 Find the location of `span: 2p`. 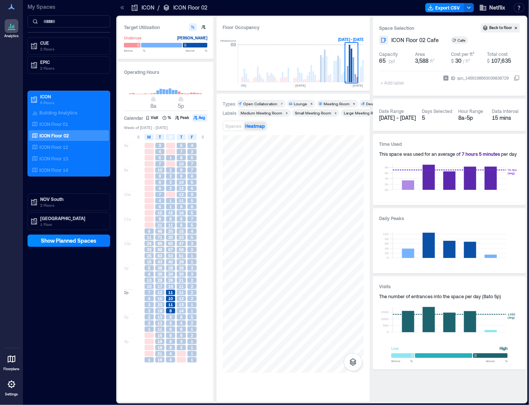

span: 2p is located at coordinates (126, 292).